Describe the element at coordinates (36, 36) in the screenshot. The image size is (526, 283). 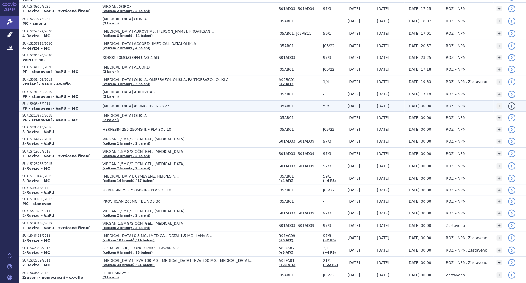
I see `strong: 4-Revize - MC` at that location.